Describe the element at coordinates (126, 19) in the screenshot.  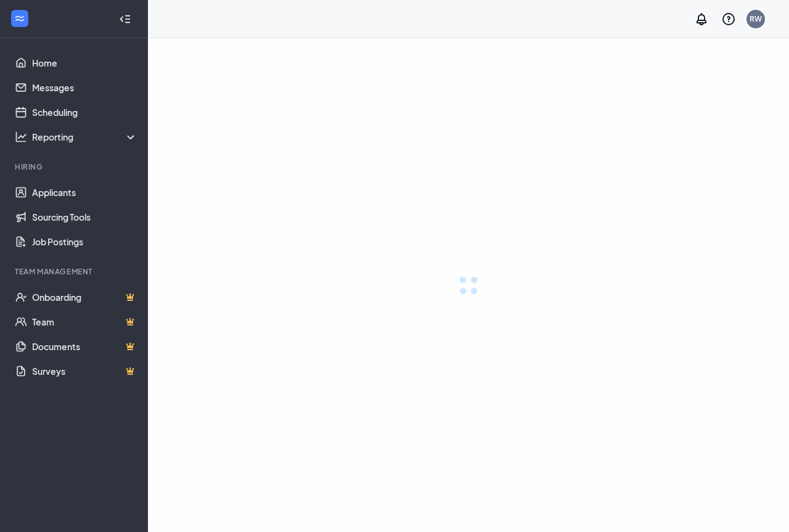
I see `svg: Collapse` at that location.